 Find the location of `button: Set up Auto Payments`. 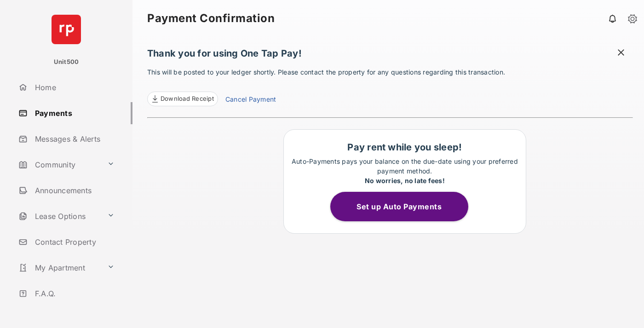

button: Set up Auto Payments is located at coordinates (399, 207).